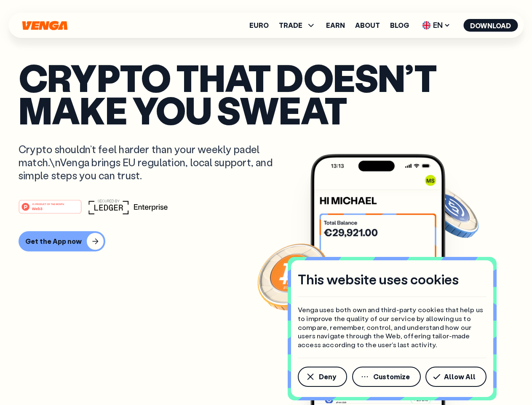  What do you see at coordinates (386, 377) in the screenshot?
I see `button: Customize` at bounding box center [386, 377].